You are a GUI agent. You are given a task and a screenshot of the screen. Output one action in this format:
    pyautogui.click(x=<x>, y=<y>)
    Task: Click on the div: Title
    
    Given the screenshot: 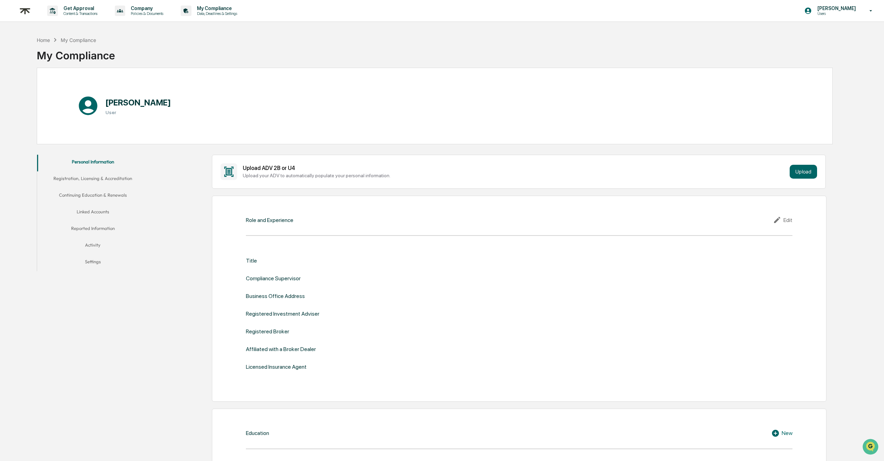 What is the action you would take?
    pyautogui.click(x=251, y=260)
    